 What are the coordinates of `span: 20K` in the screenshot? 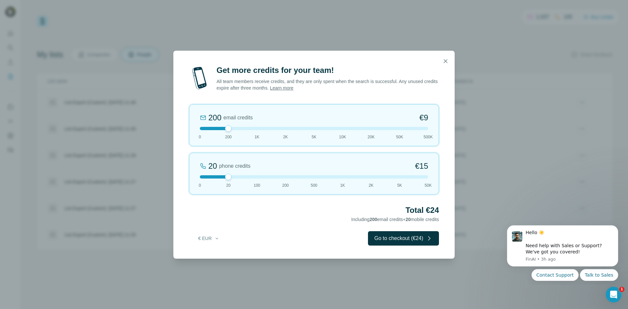 It's located at (371, 137).